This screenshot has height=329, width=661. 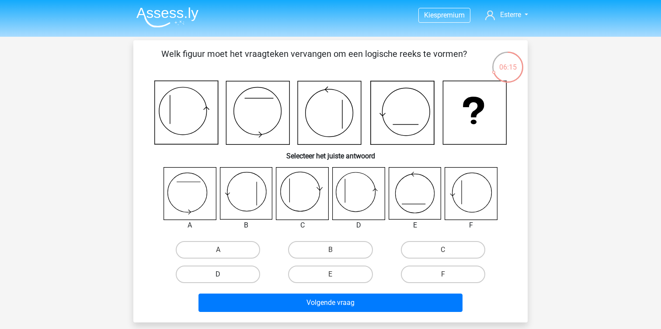 What do you see at coordinates (471, 225) in the screenshot?
I see `div: F` at bounding box center [471, 225].